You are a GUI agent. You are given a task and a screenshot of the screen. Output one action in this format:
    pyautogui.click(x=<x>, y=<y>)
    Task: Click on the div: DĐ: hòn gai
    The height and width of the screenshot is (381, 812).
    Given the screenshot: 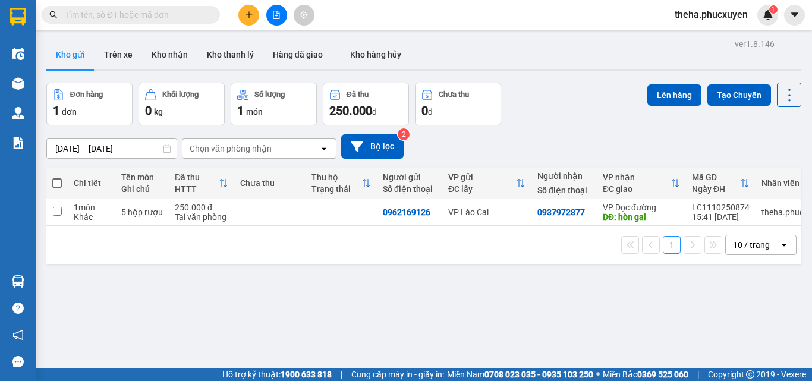 What is the action you would take?
    pyautogui.click(x=642, y=217)
    